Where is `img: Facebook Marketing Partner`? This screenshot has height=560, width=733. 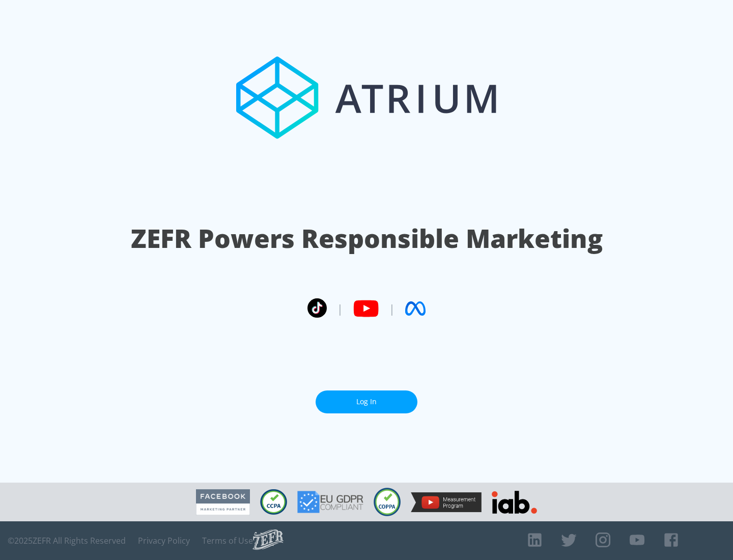
img: Facebook Marketing Partner is located at coordinates (223, 502).